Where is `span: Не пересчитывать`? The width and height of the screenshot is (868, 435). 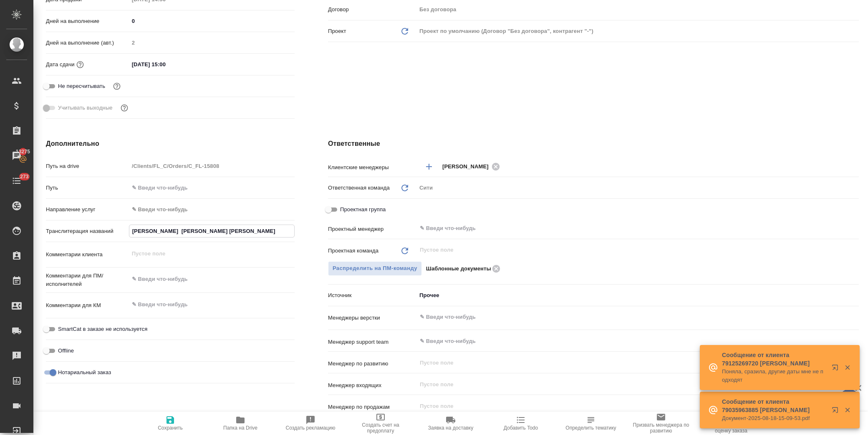 span: Не пересчитывать is located at coordinates (81, 87).